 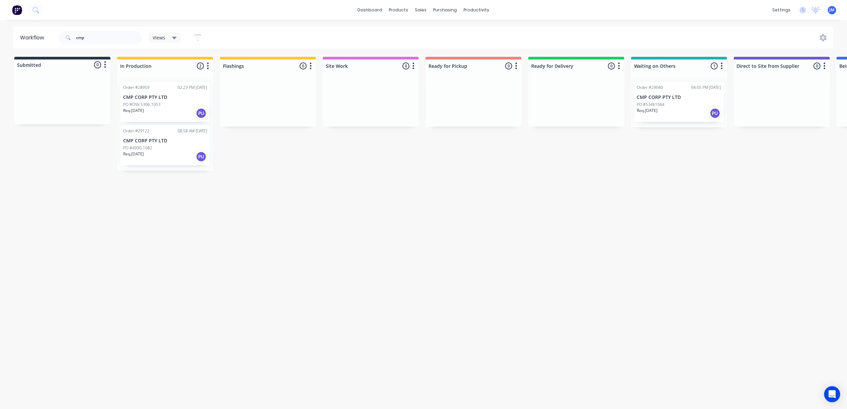 I want to click on input: Search for orders..., so click(x=109, y=38).